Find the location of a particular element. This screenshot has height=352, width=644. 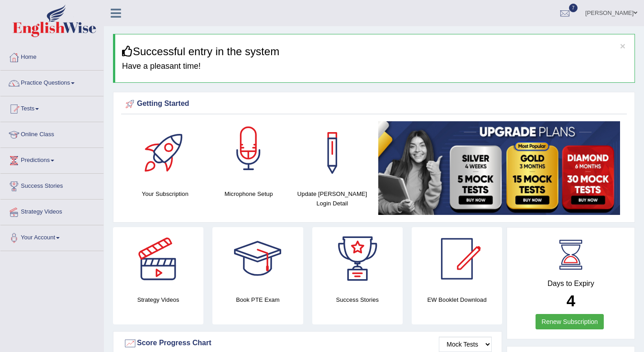

div: Score Progress Chart is located at coordinates (307, 343).